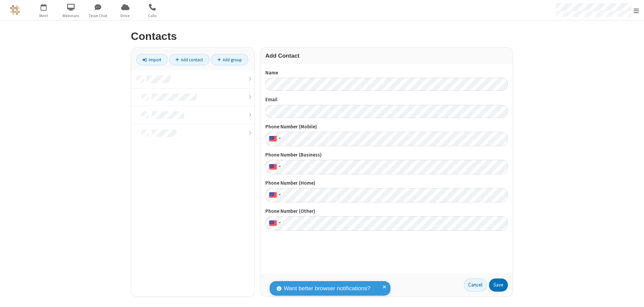 The width and height of the screenshot is (644, 307). Describe the element at coordinates (386, 100) in the screenshot. I see `label: Email` at that location.